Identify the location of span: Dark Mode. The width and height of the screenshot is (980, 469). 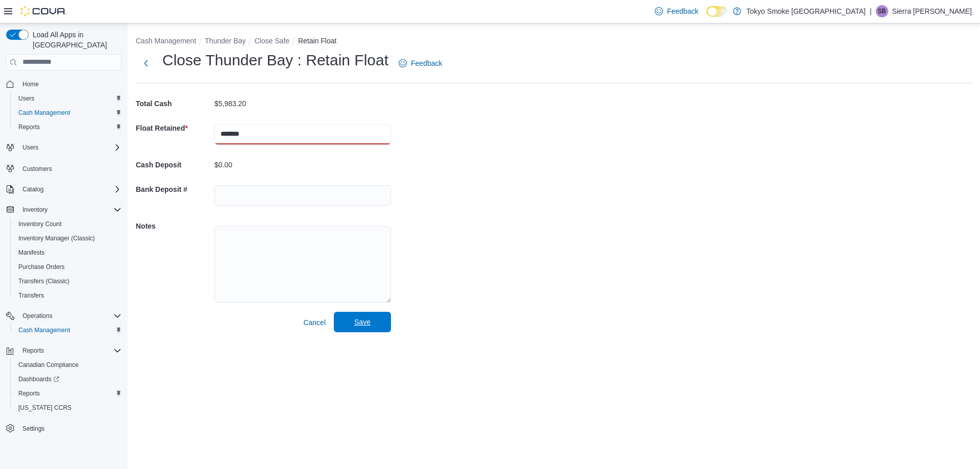
(707, 17).